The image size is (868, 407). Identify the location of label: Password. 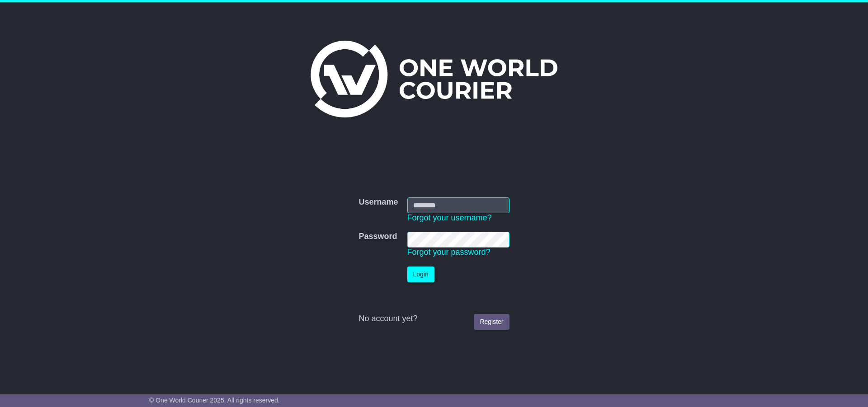
(378, 237).